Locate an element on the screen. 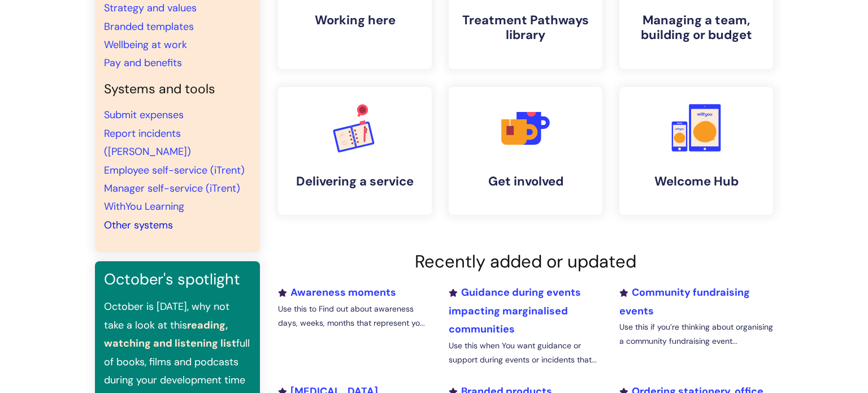 This screenshot has height=393, width=868. a: Community fundraising events is located at coordinates (684, 302).